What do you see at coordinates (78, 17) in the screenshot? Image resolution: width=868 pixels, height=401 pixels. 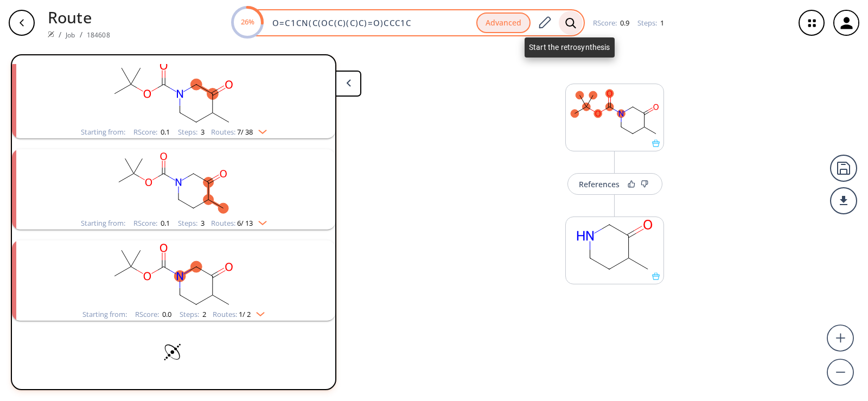 I see `p: Route` at bounding box center [78, 17].